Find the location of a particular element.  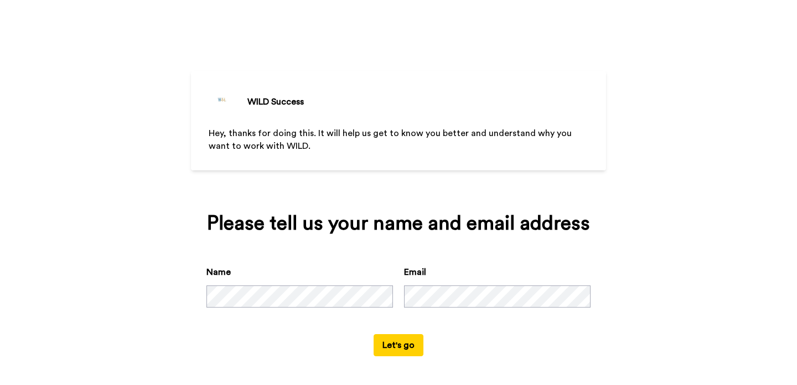

label: Email is located at coordinates (415, 272).